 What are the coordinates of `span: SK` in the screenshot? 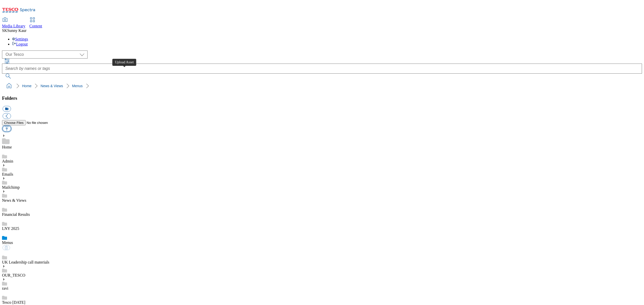 It's located at (4, 30).